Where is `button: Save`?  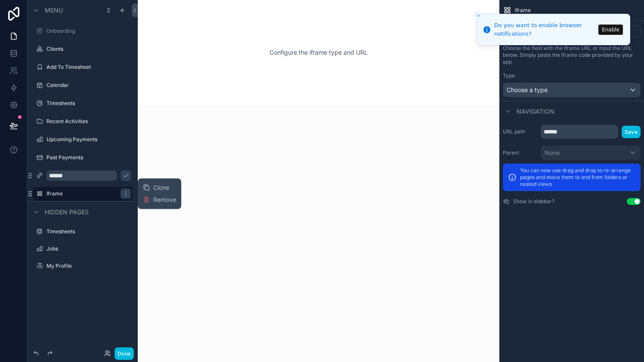
button: Save is located at coordinates (631, 132).